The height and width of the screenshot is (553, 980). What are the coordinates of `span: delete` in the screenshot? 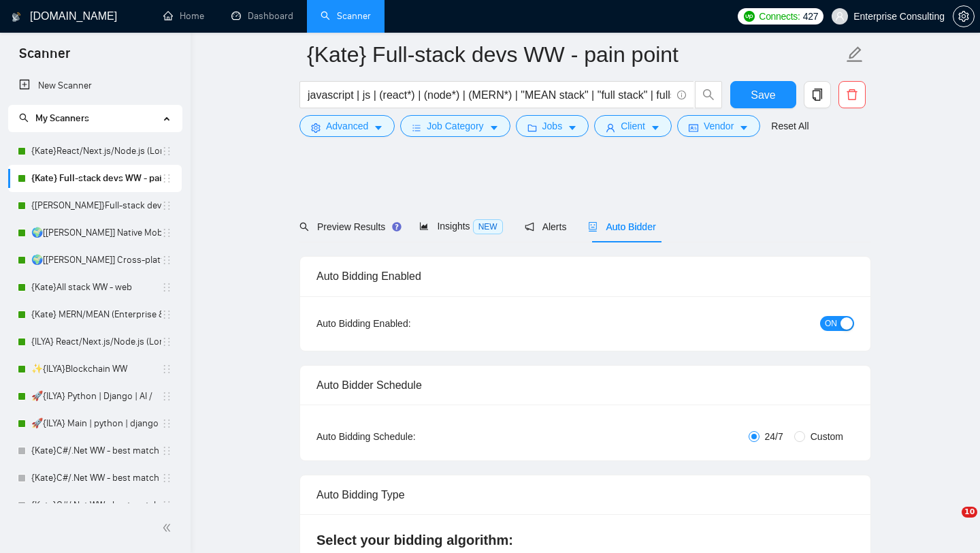 It's located at (852, 95).